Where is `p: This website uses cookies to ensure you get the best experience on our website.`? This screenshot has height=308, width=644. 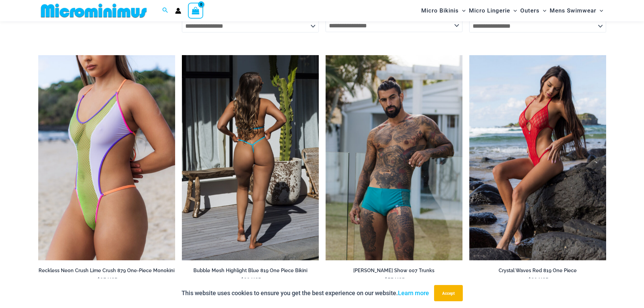
p: This website uses cookies to ensure you get the best experience on our website. is located at coordinates (305, 293).